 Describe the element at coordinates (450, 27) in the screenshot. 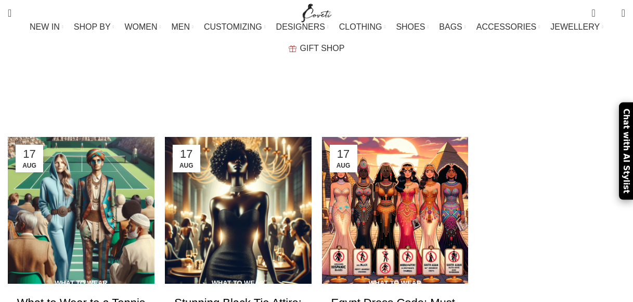

I see `span: BAGS` at that location.